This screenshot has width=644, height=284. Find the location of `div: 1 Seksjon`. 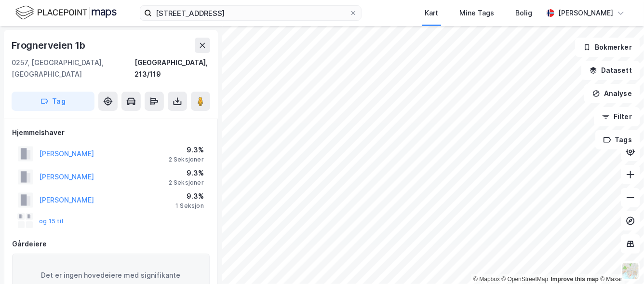

div: 1 Seksjon is located at coordinates (189, 206).